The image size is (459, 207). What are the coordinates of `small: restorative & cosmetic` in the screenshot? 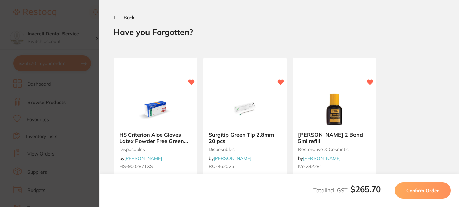 It's located at (335, 149).